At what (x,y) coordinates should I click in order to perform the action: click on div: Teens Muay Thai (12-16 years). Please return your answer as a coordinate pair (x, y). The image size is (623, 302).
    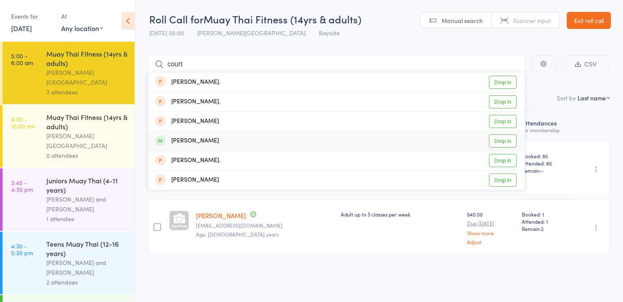
    Looking at the image, I should click on (87, 248).